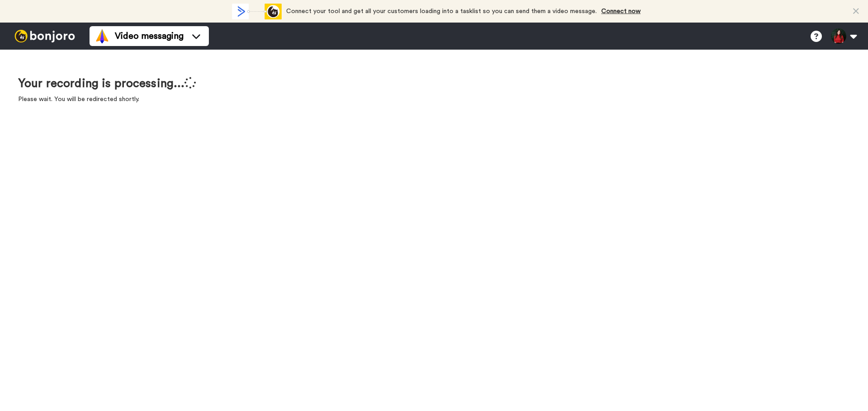 This screenshot has width=868, height=411. Describe the element at coordinates (107, 99) in the screenshot. I see `p: Please wait. You will be redirected shortly.` at that location.